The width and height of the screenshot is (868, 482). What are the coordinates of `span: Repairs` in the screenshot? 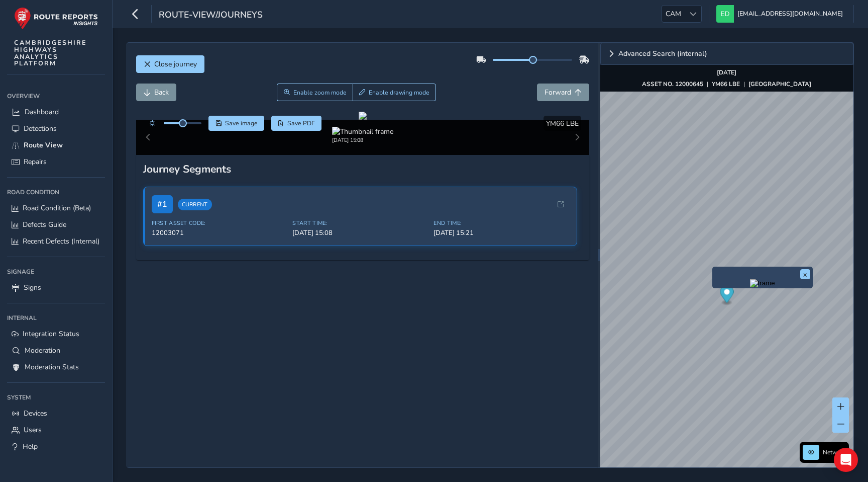 It's located at (35, 161).